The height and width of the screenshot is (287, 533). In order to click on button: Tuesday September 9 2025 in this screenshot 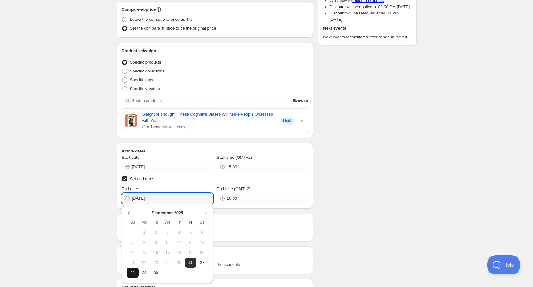, I will do `click(155, 243)`.